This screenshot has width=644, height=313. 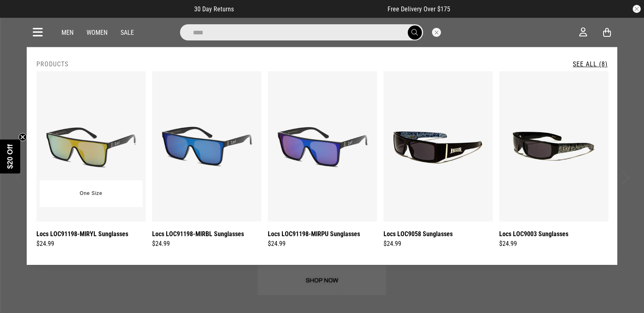 I want to click on img: Locs Loc91198-mirbl Sunglasses in Blue, so click(x=207, y=146).